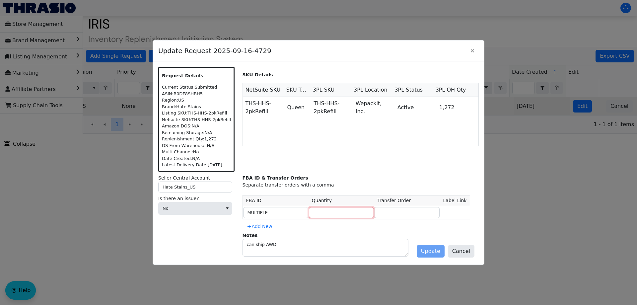  What do you see at coordinates (458, 108) in the screenshot?
I see `td: 1,272` at bounding box center [458, 108].